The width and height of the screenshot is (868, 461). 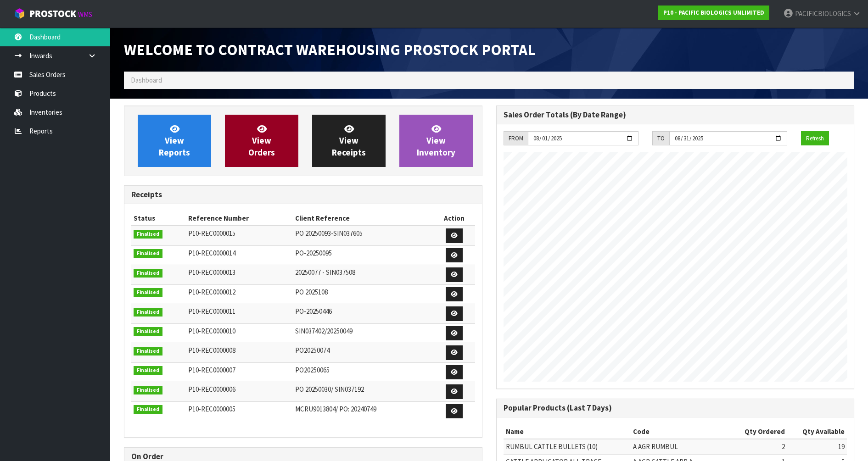 What do you see at coordinates (679, 446) in the screenshot?
I see `td: A AGR RUMBUL` at bounding box center [679, 446].